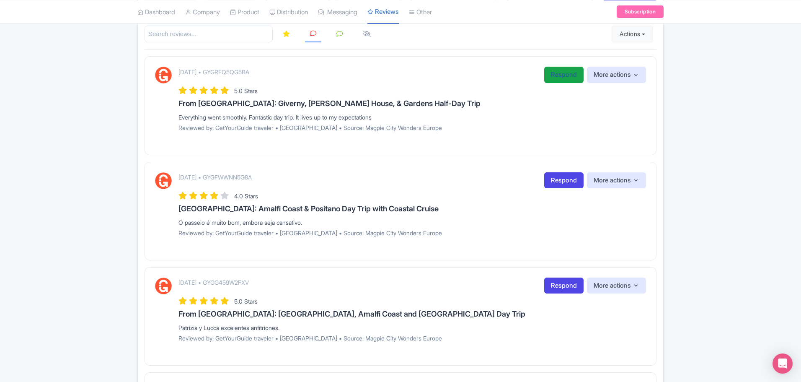 The width and height of the screenshot is (801, 382). I want to click on a: Other, so click(420, 12).